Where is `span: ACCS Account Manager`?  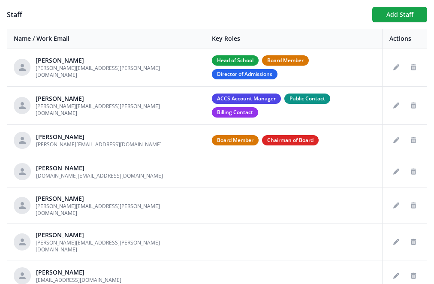
span: ACCS Account Manager is located at coordinates (246, 99).